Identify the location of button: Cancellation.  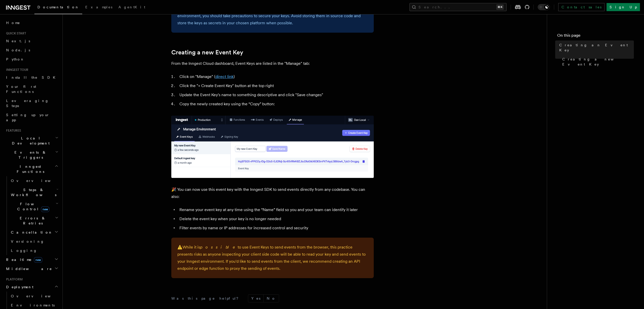
(34, 232).